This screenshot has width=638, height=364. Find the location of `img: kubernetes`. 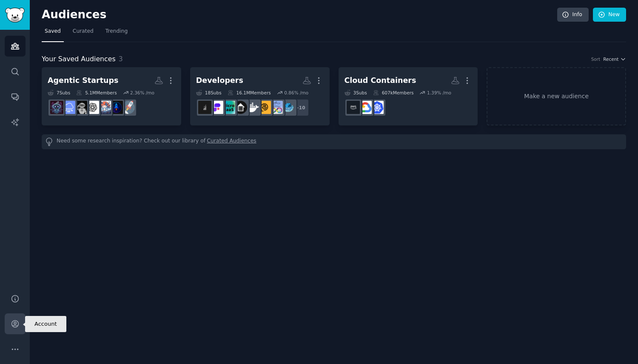

img: kubernetes is located at coordinates (377, 107).